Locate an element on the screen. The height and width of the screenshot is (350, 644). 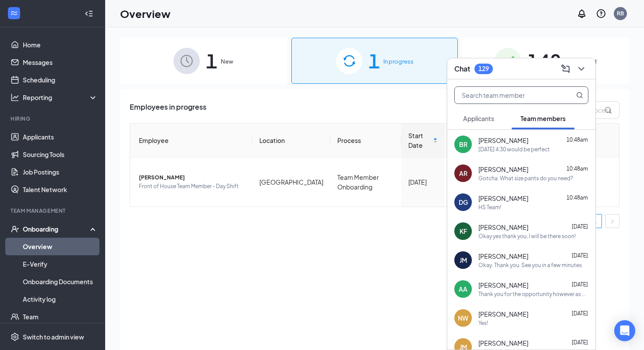
button: right is located at coordinates (613, 221).